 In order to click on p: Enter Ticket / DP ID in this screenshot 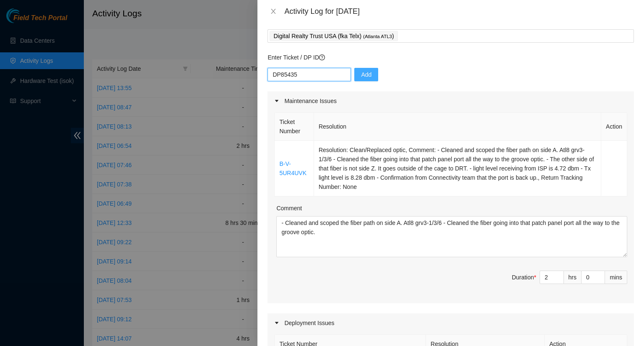, I will do `click(450, 57)`.